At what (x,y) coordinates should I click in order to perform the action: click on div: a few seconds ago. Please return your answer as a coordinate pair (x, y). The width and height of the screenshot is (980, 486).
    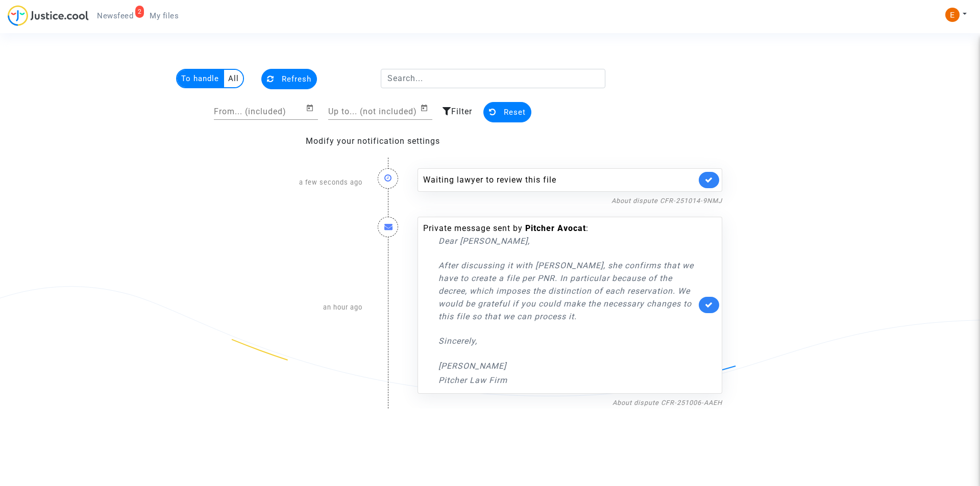
    Looking at the image, I should click on (310, 182).